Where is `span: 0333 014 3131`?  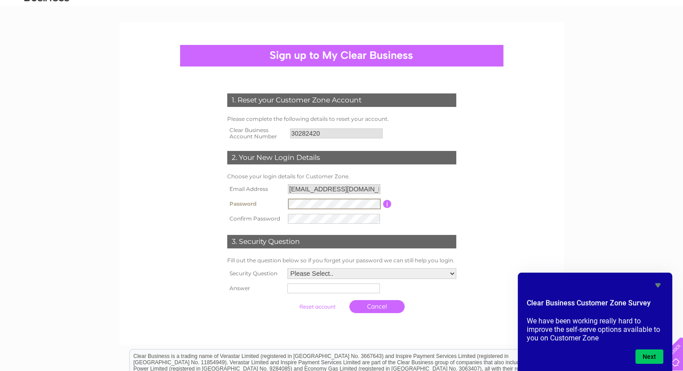 span: 0333 014 3131 is located at coordinates (545, 10).